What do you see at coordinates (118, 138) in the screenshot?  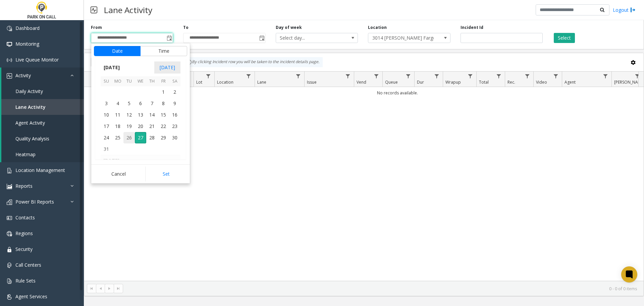 I see `span: 25` at bounding box center [118, 138].